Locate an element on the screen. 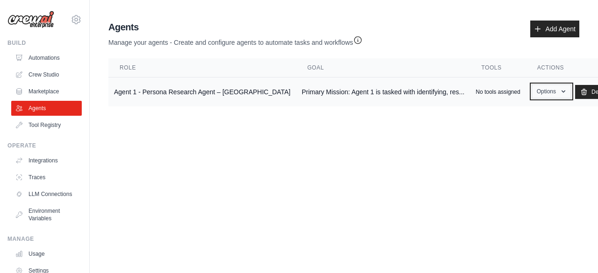 Image resolution: width=598 pixels, height=273 pixels. a: Usage is located at coordinates (46, 254).